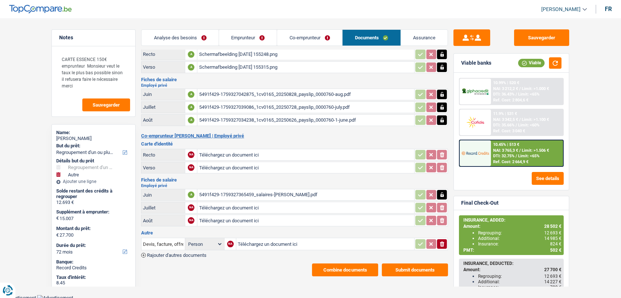 This screenshot has height=298, width=621. Describe the element at coordinates (306, 107) in the screenshot. I see `div: 5491f429-1759327039086_1cv0165_20250728_payslip_0000760-july.pdf` at that location.